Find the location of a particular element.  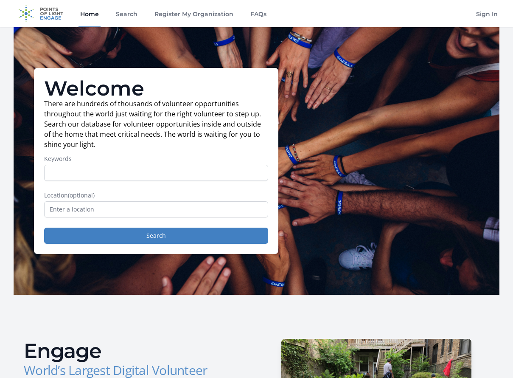

input: Enter a location is located at coordinates (156, 209).